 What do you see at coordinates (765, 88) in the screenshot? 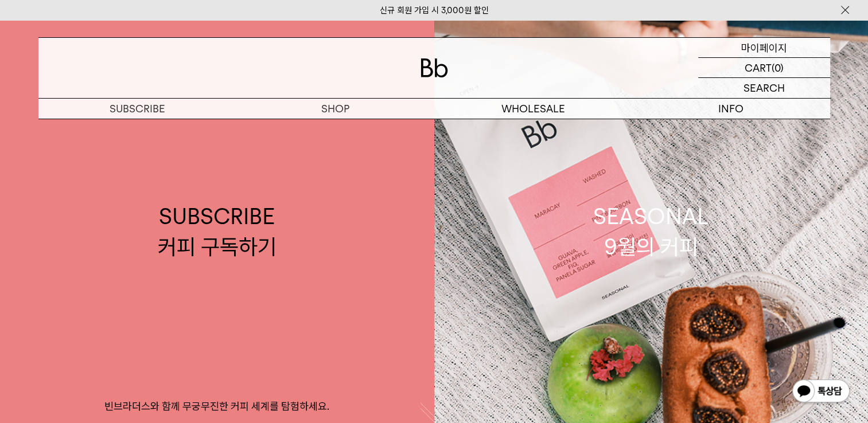
I see `p: SEARCH` at bounding box center [765, 88].